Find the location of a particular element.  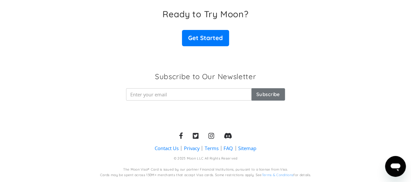

input: Subscribe is located at coordinates (268, 94).